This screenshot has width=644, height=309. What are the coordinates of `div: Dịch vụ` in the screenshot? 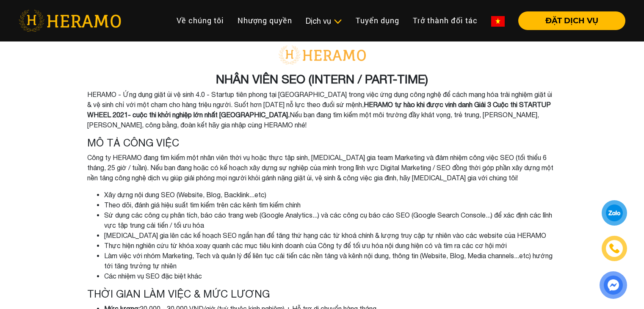 It's located at (324, 21).